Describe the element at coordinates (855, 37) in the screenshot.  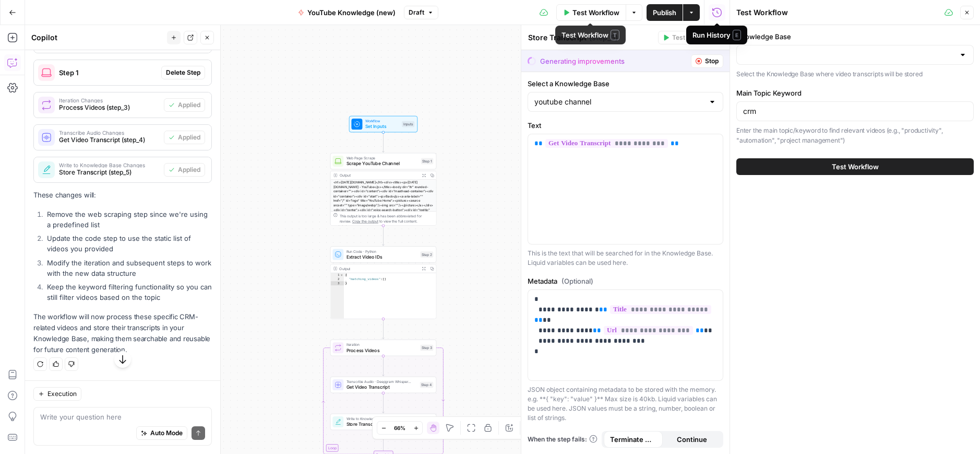
I see `label: Knowledge Base` at that location.